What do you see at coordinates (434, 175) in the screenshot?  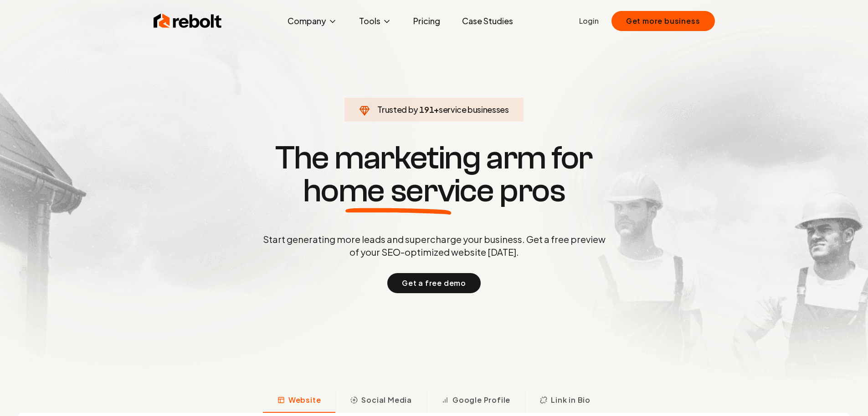 I see `h1: The marketing arm for pros` at bounding box center [434, 175].